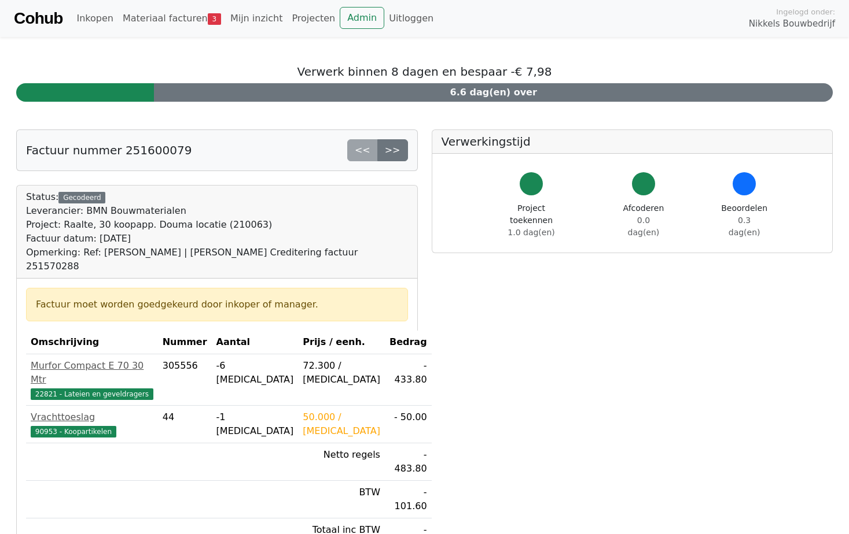 Image resolution: width=849 pixels, height=534 pixels. I want to click on span: 22821 - Lateien en geveldragers, so click(92, 395).